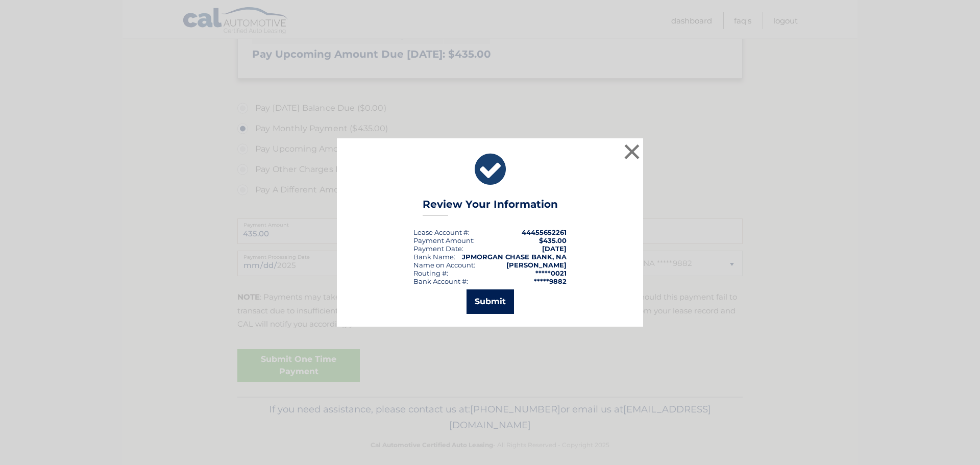 This screenshot has height=465, width=980. Describe the element at coordinates (444, 265) in the screenshot. I see `div: Name on Account:` at that location.